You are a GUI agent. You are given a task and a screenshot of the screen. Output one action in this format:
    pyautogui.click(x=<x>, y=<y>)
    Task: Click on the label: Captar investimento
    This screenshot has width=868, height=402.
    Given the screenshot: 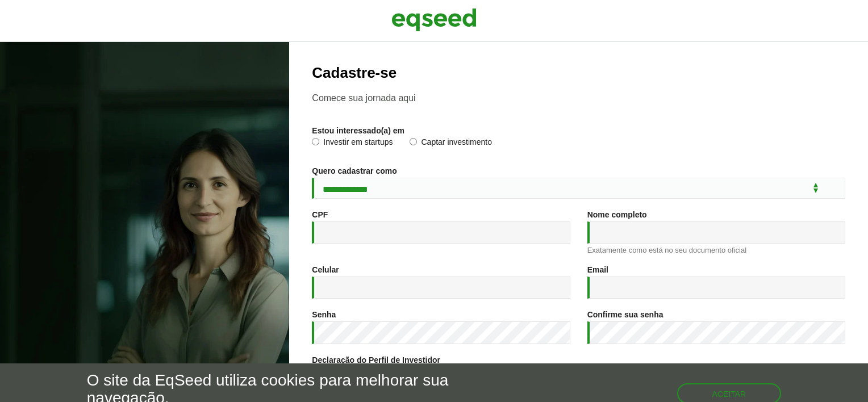 What is the action you would take?
    pyautogui.click(x=451, y=144)
    